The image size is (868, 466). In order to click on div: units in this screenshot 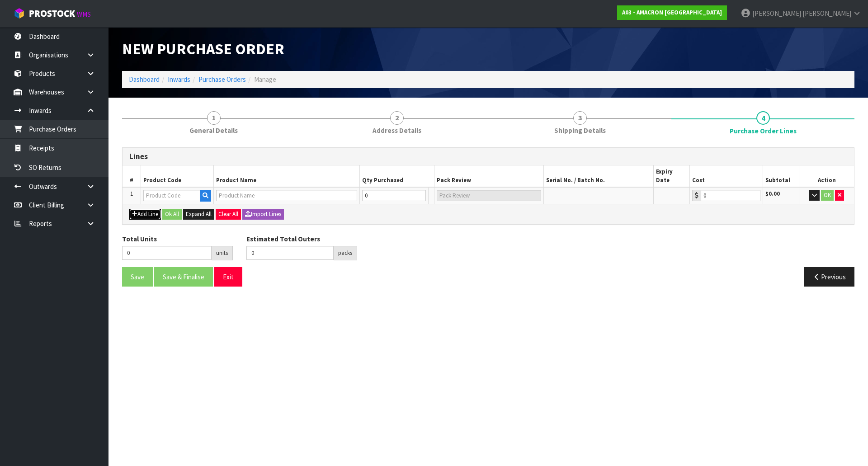, I will do `click(222, 253)`.